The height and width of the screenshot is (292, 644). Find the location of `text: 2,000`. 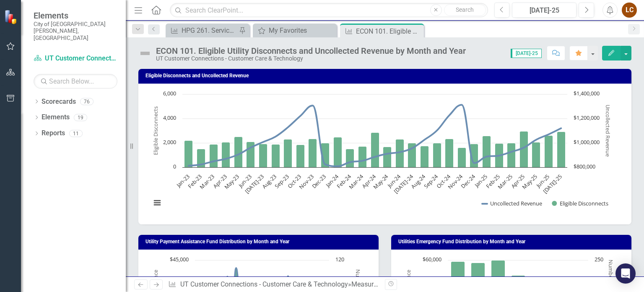

text: 2,000 is located at coordinates (169, 142).